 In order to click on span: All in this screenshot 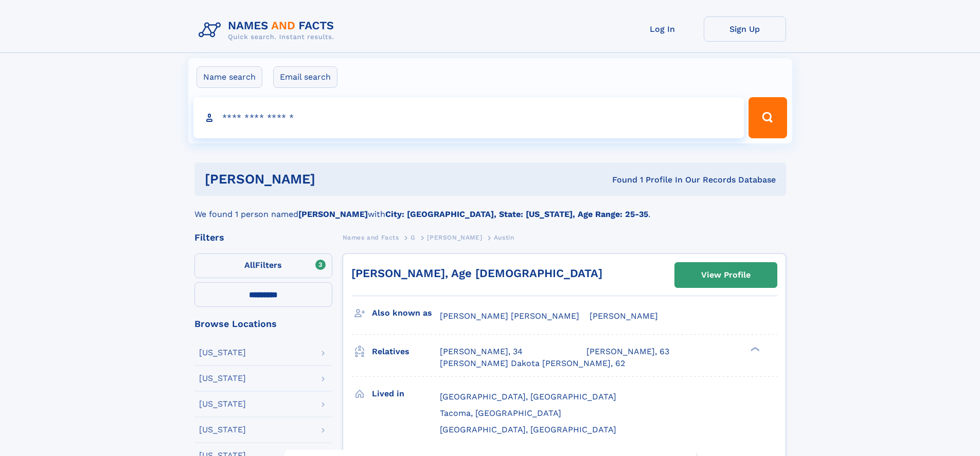, I will do `click(250, 265)`.